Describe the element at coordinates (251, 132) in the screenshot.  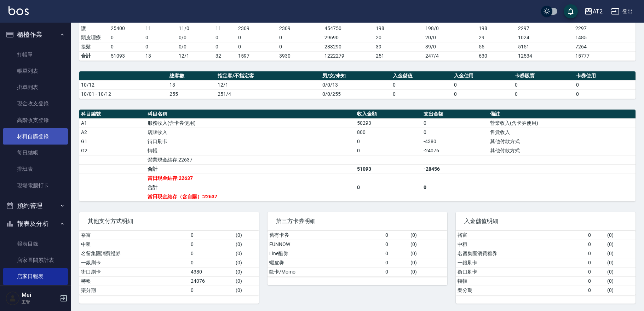
I see `td: 店販收入` at that location.